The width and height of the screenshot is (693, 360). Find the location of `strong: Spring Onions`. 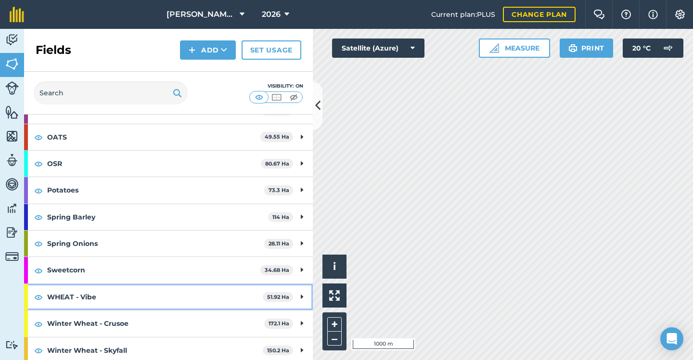

strong: Spring Onions is located at coordinates (155, 244).